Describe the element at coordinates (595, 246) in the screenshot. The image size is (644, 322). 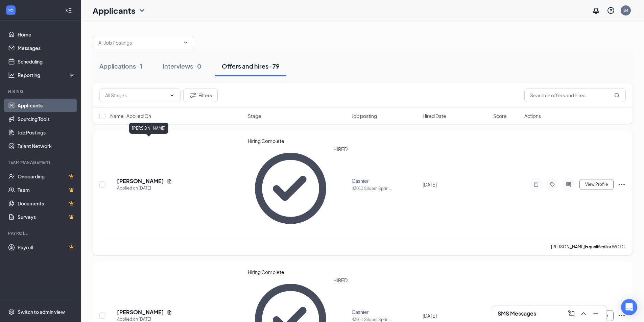
I see `b: is qualified` at that location.